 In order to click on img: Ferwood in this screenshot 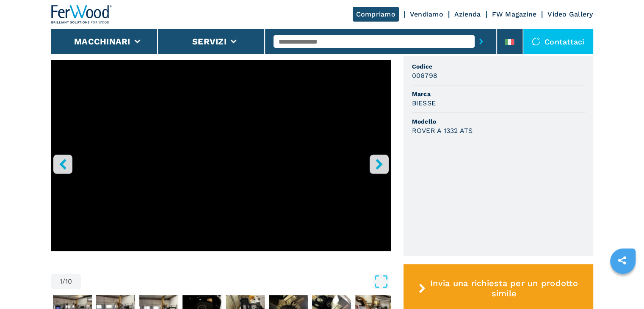, I will do `click(82, 14)`.